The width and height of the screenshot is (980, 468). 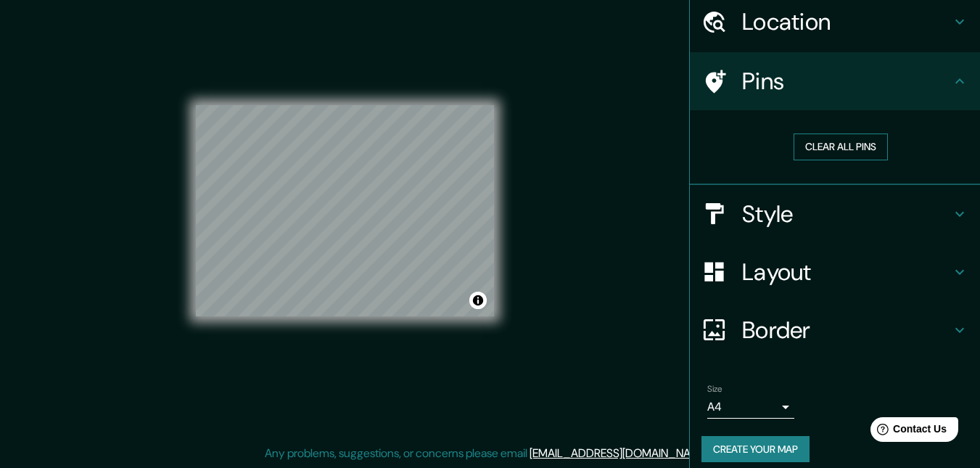 What do you see at coordinates (846, 272) in the screenshot?
I see `h4: Layout` at bounding box center [846, 272].